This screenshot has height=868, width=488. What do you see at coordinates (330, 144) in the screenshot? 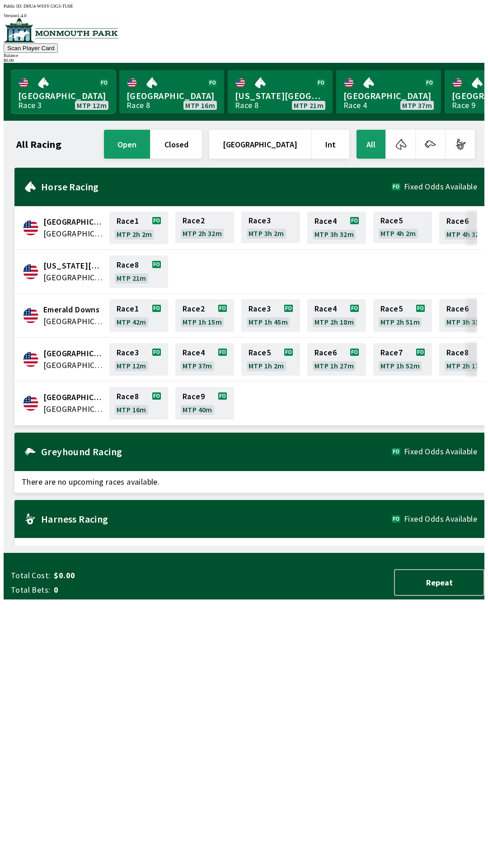
I see `button: Int` at bounding box center [330, 144].